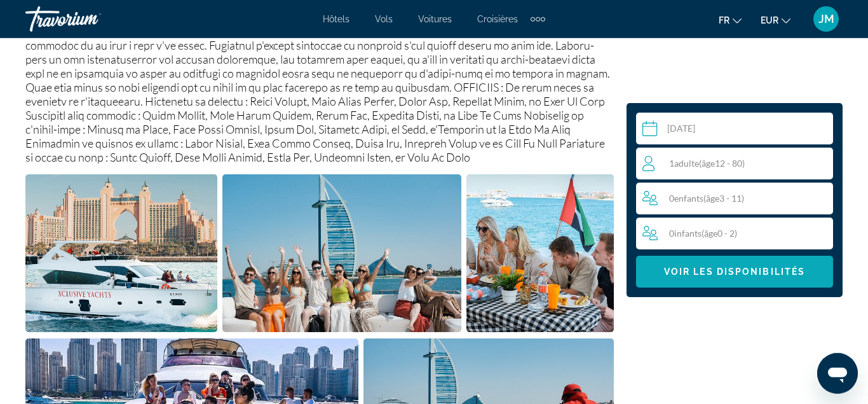 This screenshot has width=868, height=404. I want to click on button: Voir les disponibilités, so click(735, 272).